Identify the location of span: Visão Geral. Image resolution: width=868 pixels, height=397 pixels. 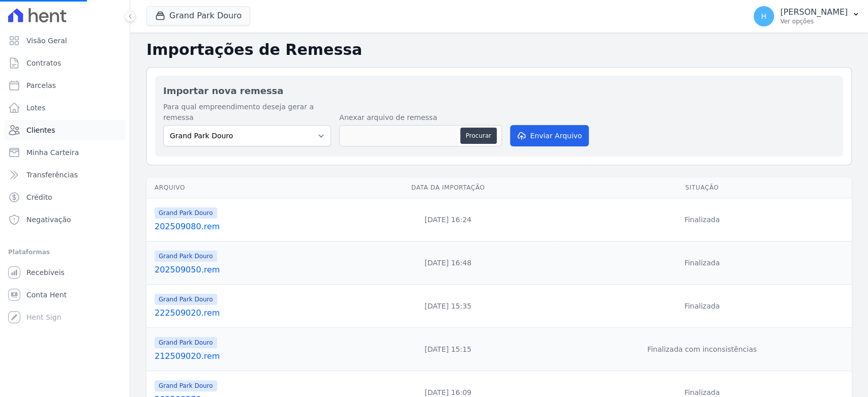
(47, 41).